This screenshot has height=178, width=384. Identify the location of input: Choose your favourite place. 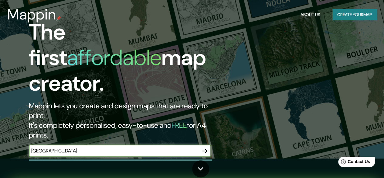
(114, 150).